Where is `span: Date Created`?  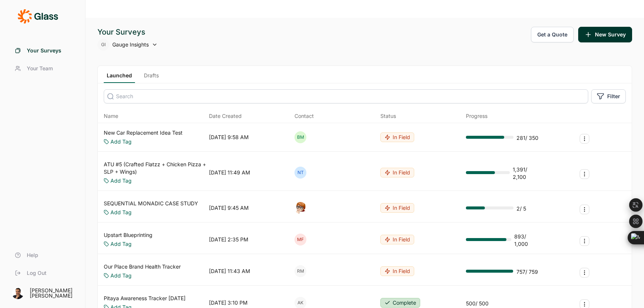
span: Date Created is located at coordinates (225, 116).